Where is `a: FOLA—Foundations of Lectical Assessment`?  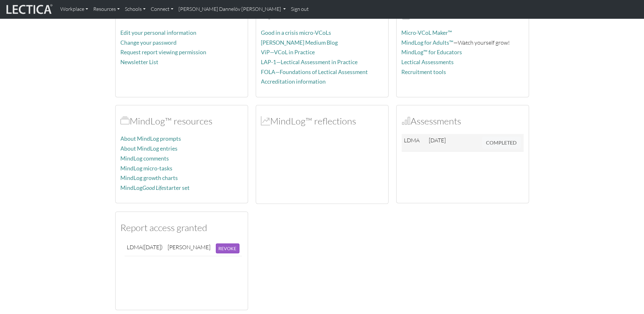
a: FOLA—Foundations of Lectical Assessment is located at coordinates (315, 72).